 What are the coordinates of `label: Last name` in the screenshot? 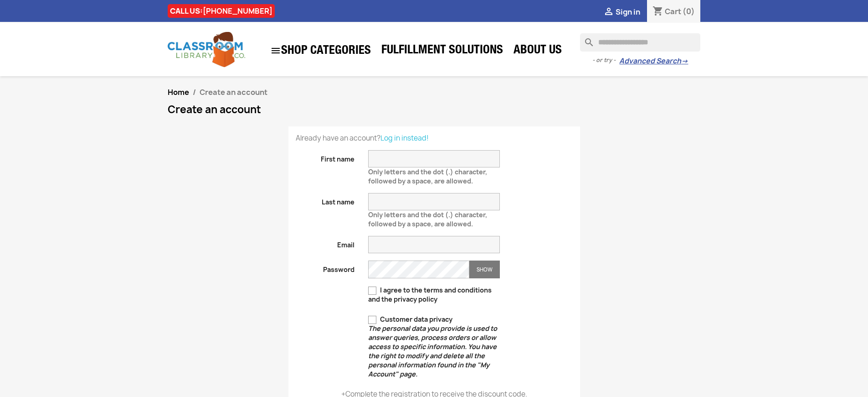 It's located at (325, 199).